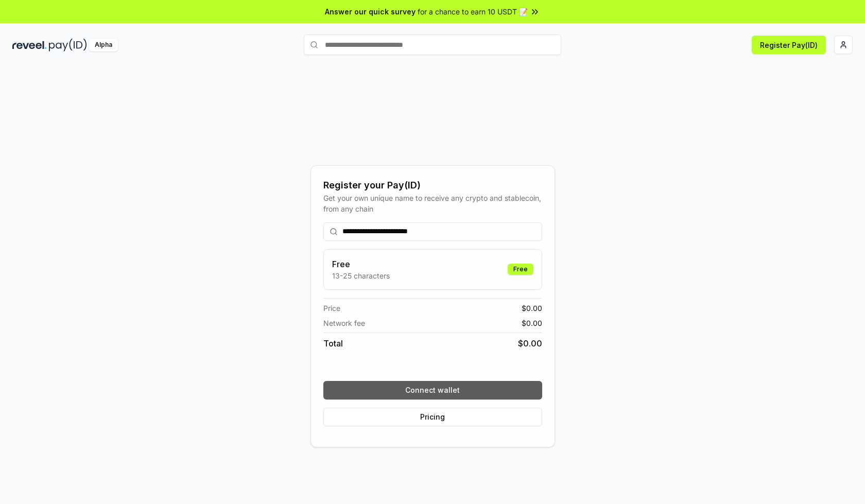  I want to click on button: Register Pay(ID), so click(788, 45).